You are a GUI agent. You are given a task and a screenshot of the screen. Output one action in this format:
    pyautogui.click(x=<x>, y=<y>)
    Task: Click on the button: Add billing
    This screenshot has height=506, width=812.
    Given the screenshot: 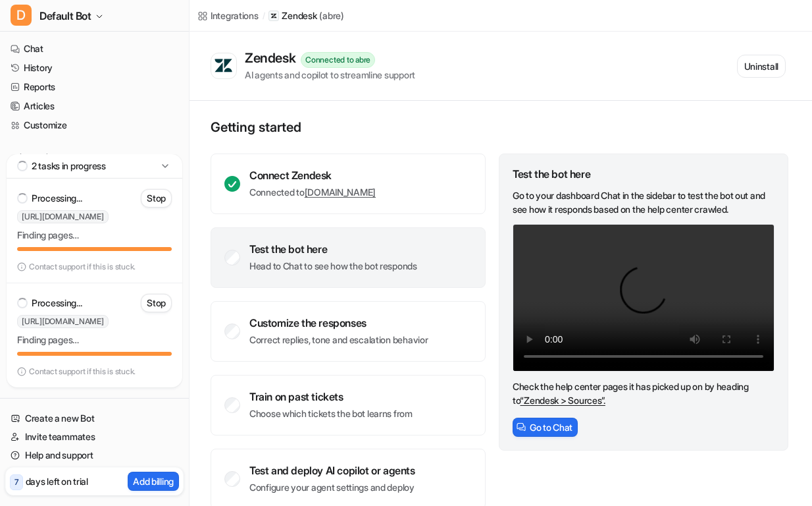 What is the action you would take?
    pyautogui.click(x=153, y=481)
    